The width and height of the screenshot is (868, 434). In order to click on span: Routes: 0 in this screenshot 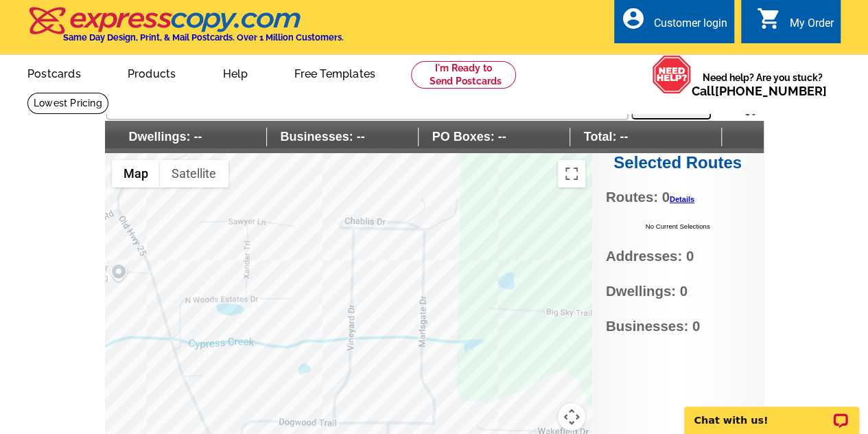, I will do `click(677, 197)`.